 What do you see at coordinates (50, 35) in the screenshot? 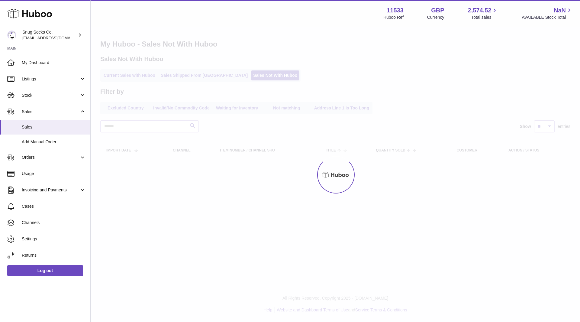
I see `div: Snug Socks Co.` at bounding box center [50, 35].